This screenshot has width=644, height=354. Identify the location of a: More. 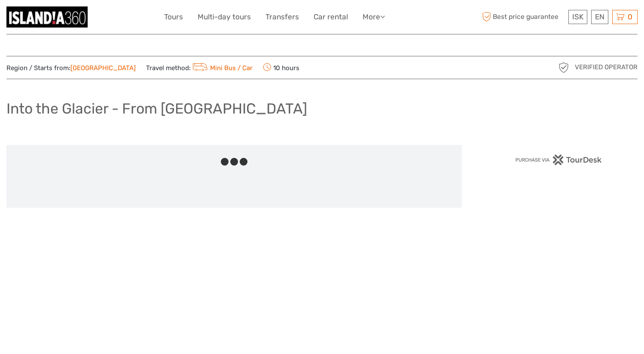
(373, 17).